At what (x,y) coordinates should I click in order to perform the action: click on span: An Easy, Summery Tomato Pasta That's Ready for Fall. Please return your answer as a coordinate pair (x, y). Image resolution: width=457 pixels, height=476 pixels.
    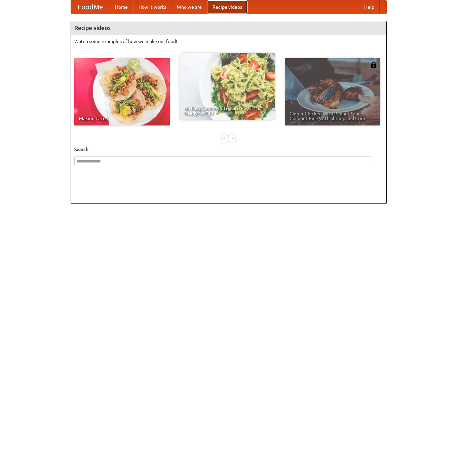
    Looking at the image, I should click on (227, 111).